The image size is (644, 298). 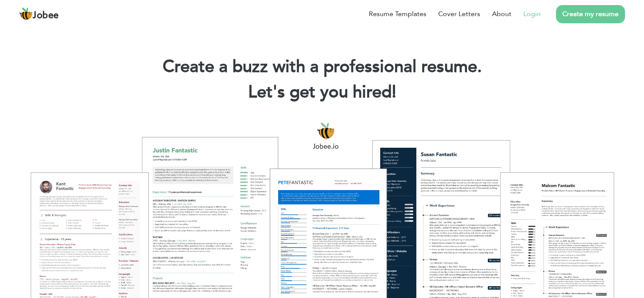 I want to click on a: Login, so click(x=532, y=14).